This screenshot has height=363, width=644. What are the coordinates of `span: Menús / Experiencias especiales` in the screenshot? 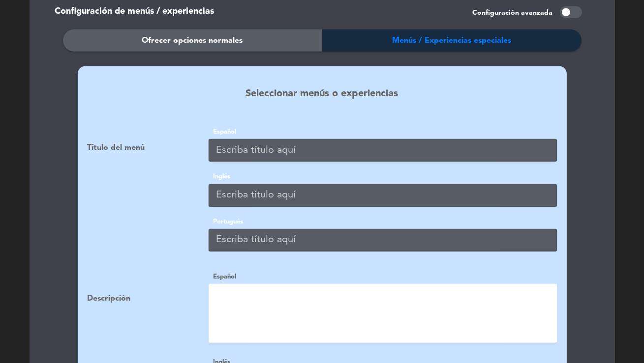 It's located at (452, 40).